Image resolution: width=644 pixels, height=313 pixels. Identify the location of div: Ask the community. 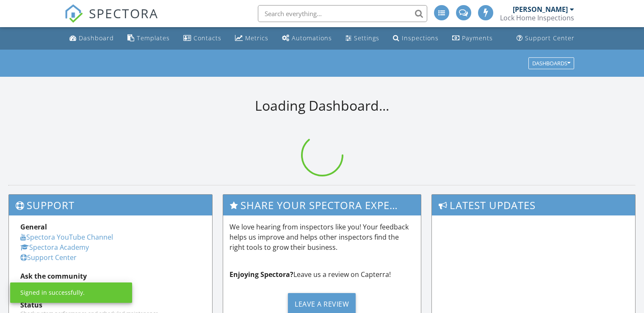
(110, 276).